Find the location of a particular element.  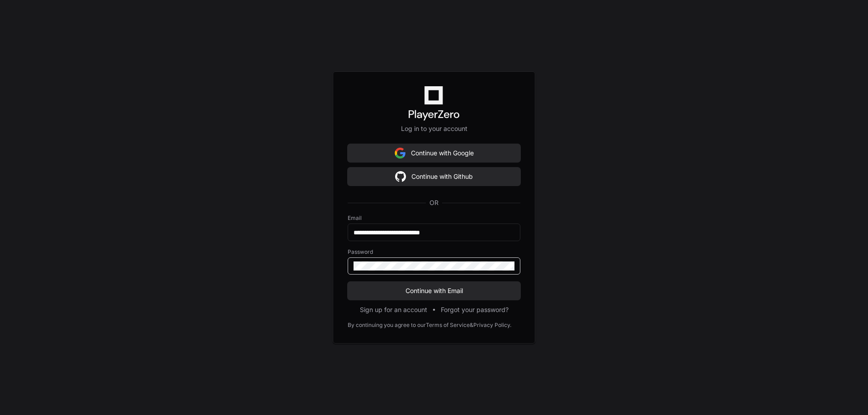

label: Password is located at coordinates (434, 252).